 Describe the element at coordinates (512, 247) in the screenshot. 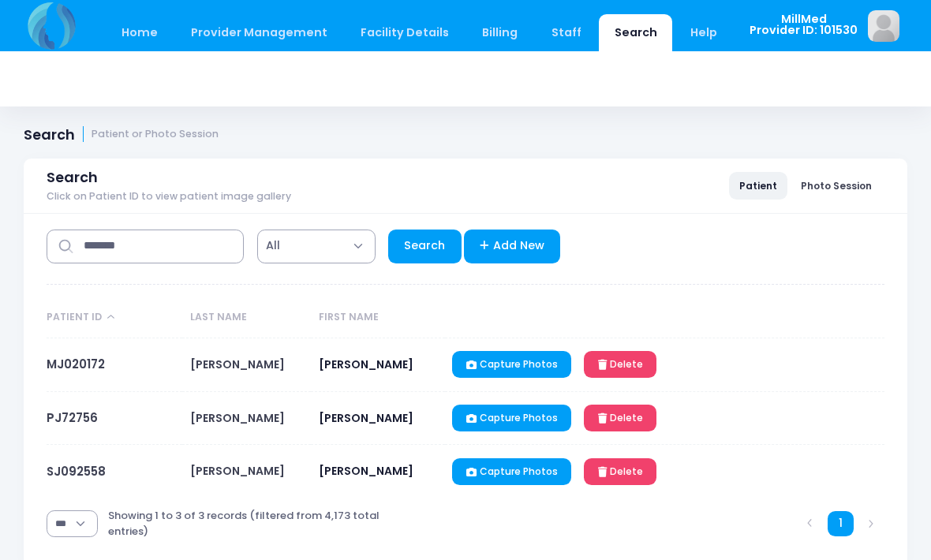

I see `a: Add New` at that location.